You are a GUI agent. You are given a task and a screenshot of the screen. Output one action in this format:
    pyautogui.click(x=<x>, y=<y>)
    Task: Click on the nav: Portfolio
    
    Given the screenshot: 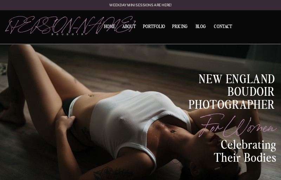 What is the action you would take?
    pyautogui.click(x=154, y=27)
    